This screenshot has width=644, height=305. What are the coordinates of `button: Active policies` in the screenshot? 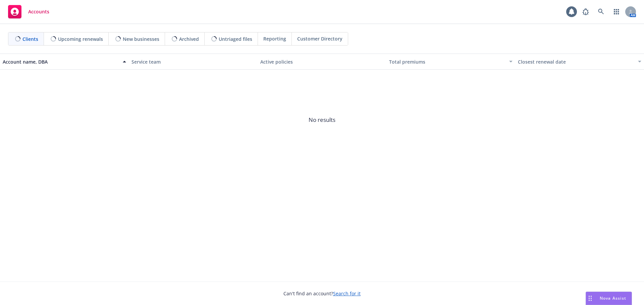 It's located at (322, 62).